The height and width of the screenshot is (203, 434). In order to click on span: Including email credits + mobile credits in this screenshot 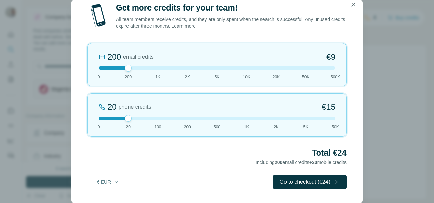, I will do `click(301, 163)`.